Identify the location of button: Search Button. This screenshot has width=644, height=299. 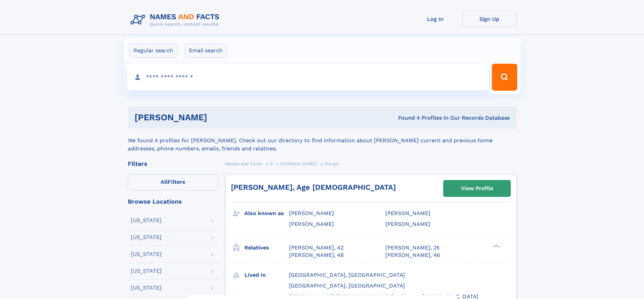
(504, 77).